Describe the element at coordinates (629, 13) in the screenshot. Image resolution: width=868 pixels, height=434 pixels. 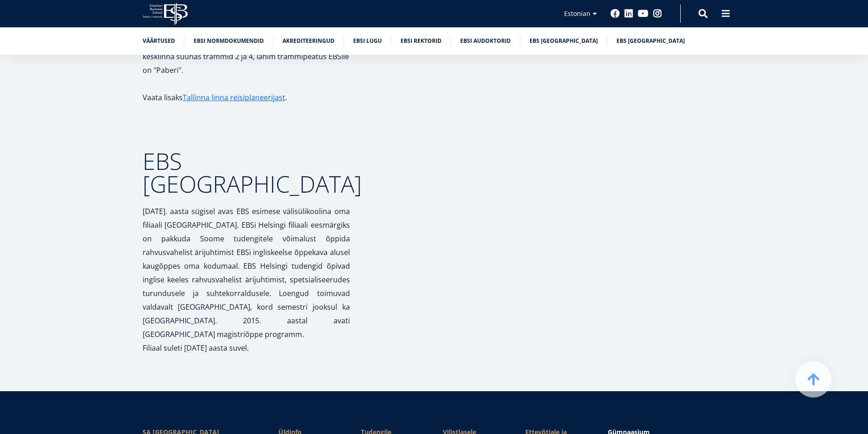
I see `a: Linkedin` at that location.